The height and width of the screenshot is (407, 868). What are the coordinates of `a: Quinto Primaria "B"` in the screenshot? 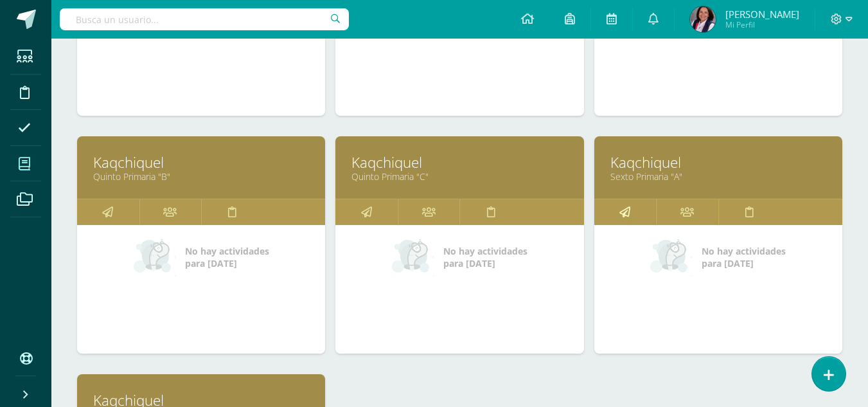 It's located at (201, 176).